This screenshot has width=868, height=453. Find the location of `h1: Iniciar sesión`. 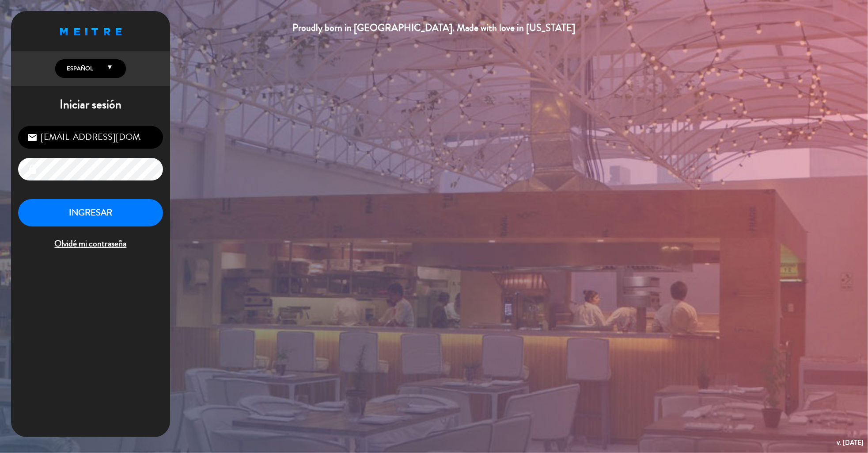

h1: Iniciar sesión is located at coordinates (91, 105).